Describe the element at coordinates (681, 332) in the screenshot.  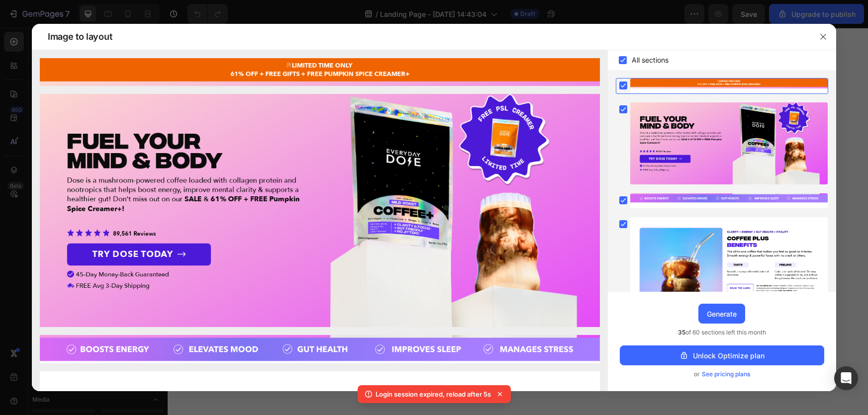
I see `span: 35` at that location.